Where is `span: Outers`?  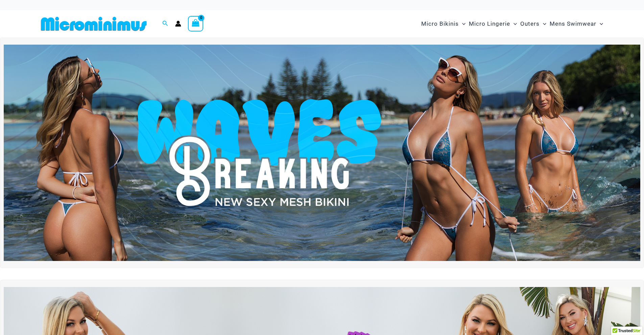 span: Outers is located at coordinates (530, 24).